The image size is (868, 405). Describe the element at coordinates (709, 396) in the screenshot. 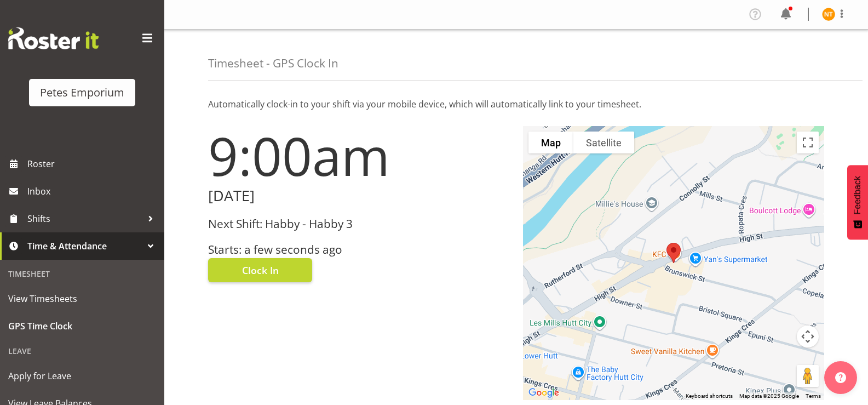

I see `button: Keyboard shortcuts` at that location.